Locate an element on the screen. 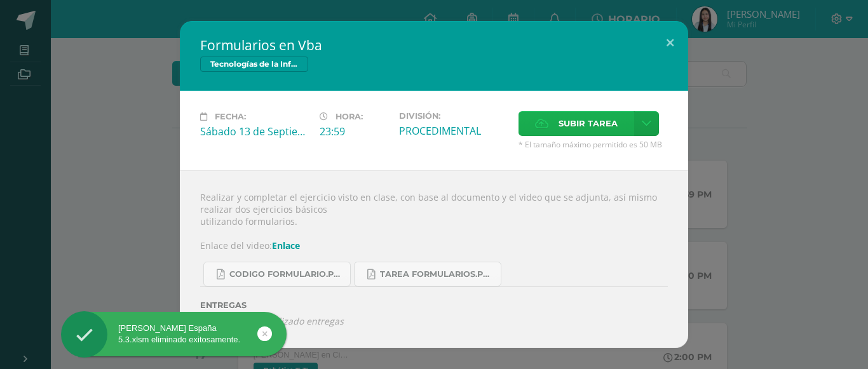 The height and width of the screenshot is (369, 868). div: Realizar y completar el ejercicio visto en clase, con base al documento y el video que se adjunta... is located at coordinates (434, 259).